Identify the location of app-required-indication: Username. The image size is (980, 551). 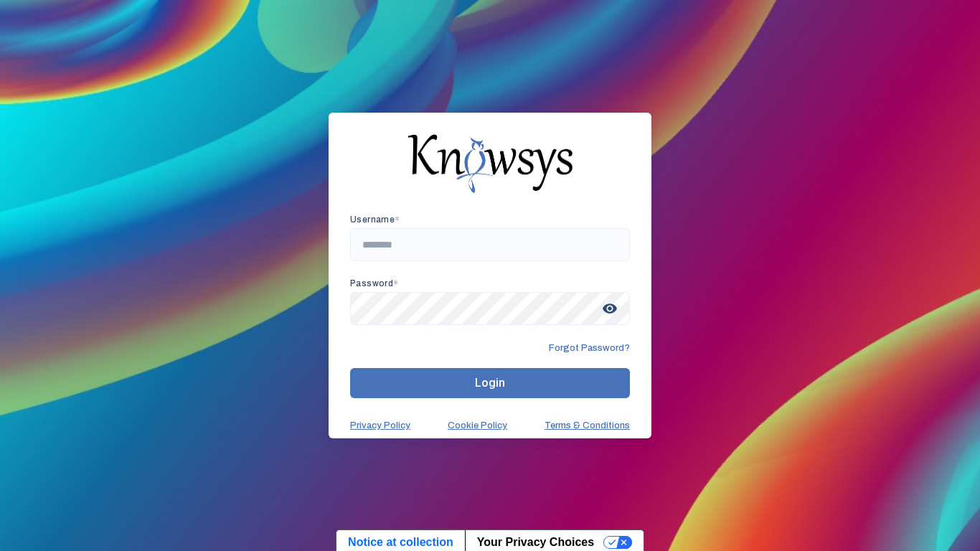
(375, 219).